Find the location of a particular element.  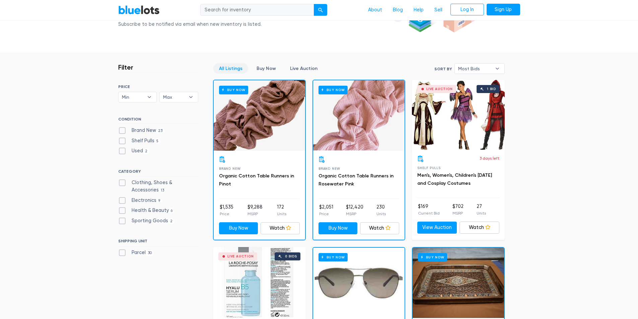

span: Shelf Pulls is located at coordinates (429, 168).